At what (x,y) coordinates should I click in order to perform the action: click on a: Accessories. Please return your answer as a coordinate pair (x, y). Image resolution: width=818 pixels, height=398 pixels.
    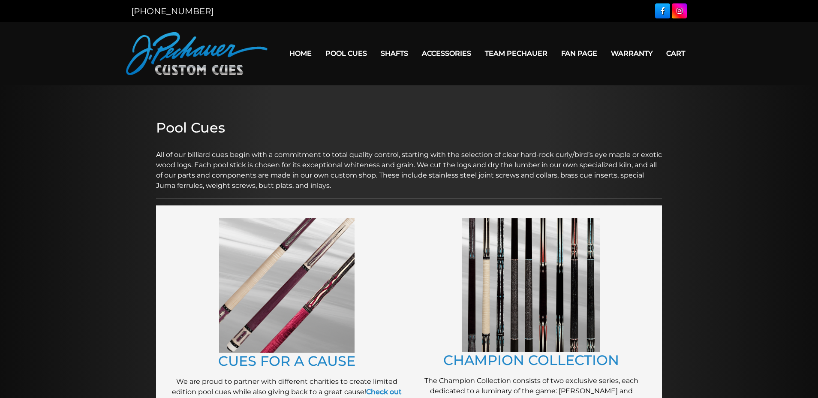
    Looking at the image, I should click on (446, 53).